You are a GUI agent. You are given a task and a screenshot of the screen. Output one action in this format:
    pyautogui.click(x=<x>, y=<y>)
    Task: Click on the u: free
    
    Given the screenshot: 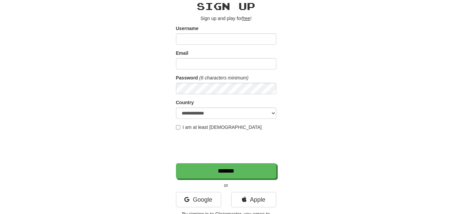 What is the action you would take?
    pyautogui.click(x=246, y=18)
    